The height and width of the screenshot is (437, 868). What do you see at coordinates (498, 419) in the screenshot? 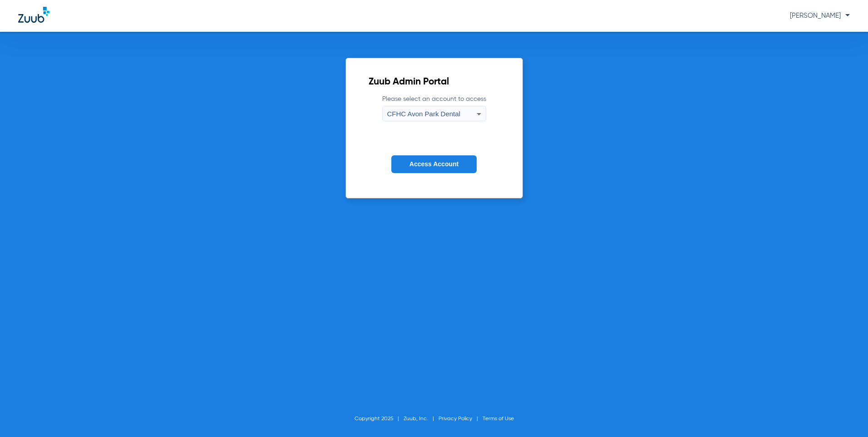
I see `a: Terms of Use` at bounding box center [498, 419].